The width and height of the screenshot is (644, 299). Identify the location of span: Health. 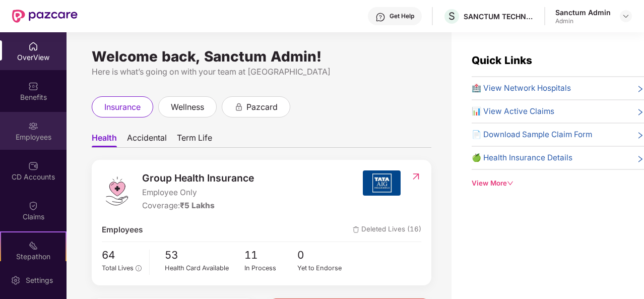
(105, 140).